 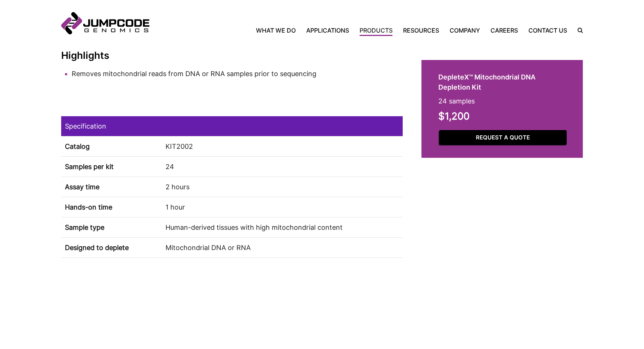 I want to click on th: Samples per kit, so click(x=112, y=166).